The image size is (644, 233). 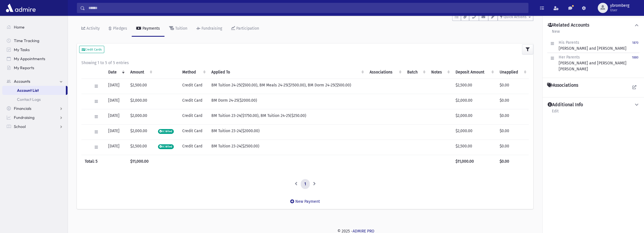 What do you see at coordinates (92, 29) in the screenshot?
I see `div: Activity` at bounding box center [92, 29].